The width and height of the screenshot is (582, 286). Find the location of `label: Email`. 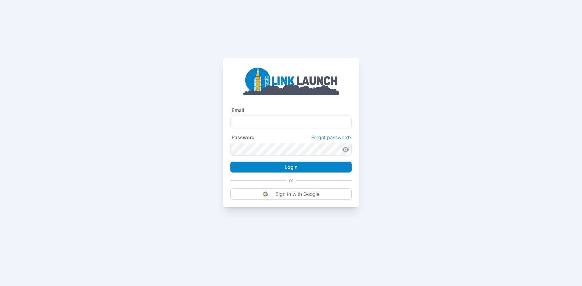

label: Email is located at coordinates (238, 110).